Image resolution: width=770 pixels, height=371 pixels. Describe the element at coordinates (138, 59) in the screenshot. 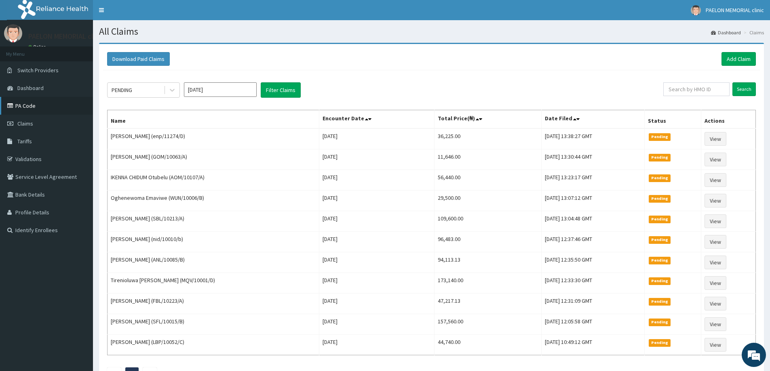

I see `button: Download Paid Claims` at that location.